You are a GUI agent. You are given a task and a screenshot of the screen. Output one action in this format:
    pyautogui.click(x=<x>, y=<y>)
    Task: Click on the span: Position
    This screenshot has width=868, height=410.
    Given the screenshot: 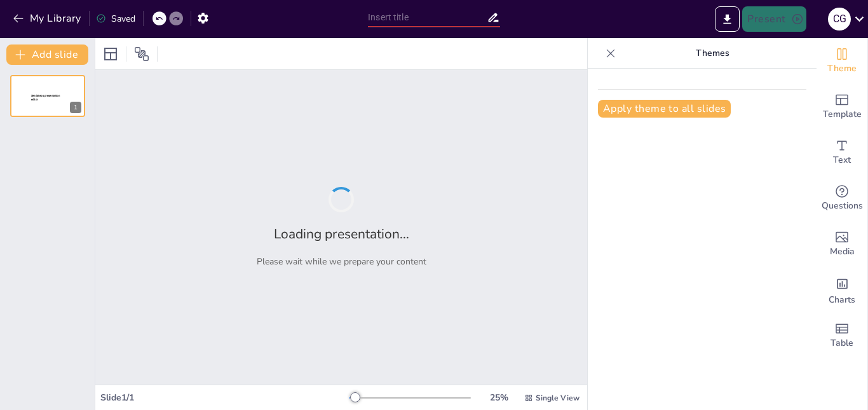 What is the action you would take?
    pyautogui.click(x=142, y=54)
    